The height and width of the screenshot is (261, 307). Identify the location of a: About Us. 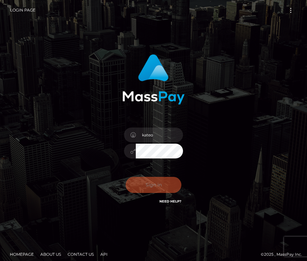
(51, 254).